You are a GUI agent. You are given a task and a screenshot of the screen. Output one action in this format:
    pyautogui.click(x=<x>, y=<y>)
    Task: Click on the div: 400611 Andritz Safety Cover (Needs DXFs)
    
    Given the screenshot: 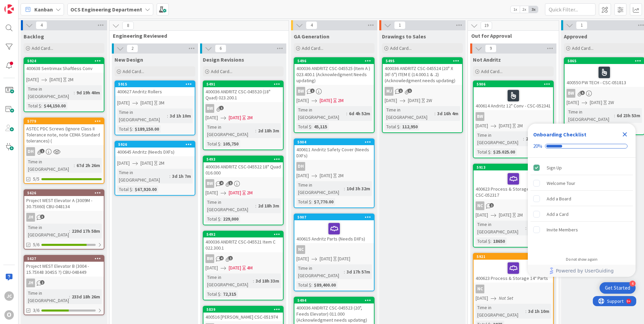 What is the action you would take?
    pyautogui.click(x=334, y=152)
    